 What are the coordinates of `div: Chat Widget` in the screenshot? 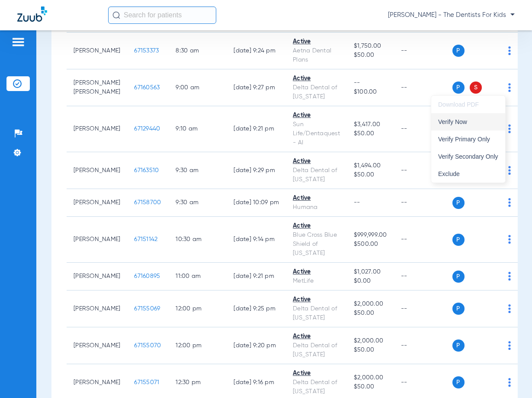 It's located at (510, 377).